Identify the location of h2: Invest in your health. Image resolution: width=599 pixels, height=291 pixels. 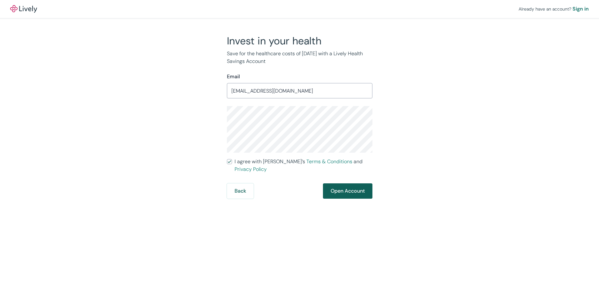
(300, 41).